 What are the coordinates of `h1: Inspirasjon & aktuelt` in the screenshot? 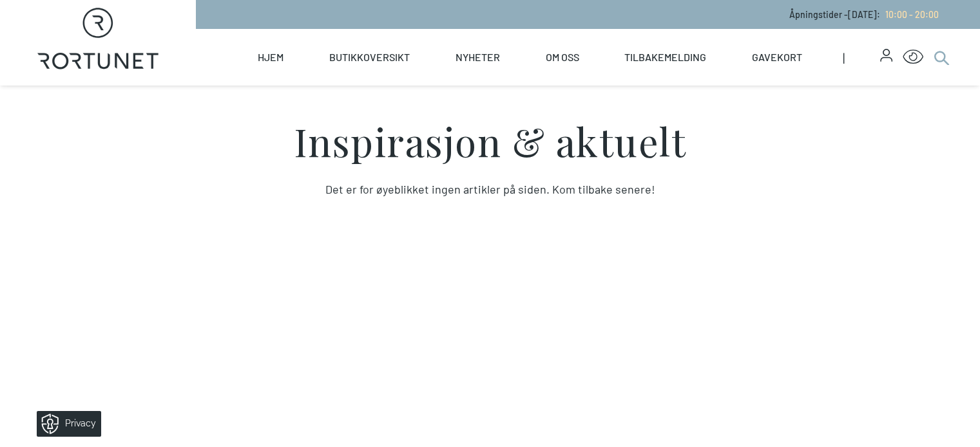 It's located at (490, 141).